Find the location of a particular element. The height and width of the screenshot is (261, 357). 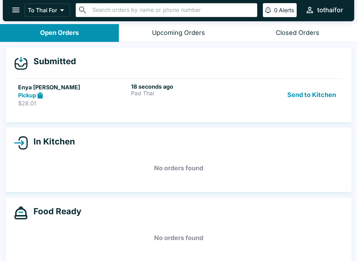

h4: Food Ready is located at coordinates (54, 212).